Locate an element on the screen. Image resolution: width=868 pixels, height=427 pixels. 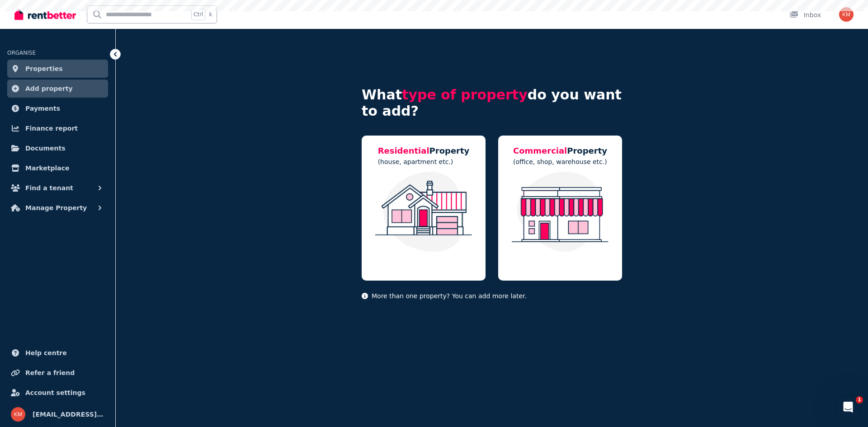
span: Find a tenant is located at coordinates (50, 188).